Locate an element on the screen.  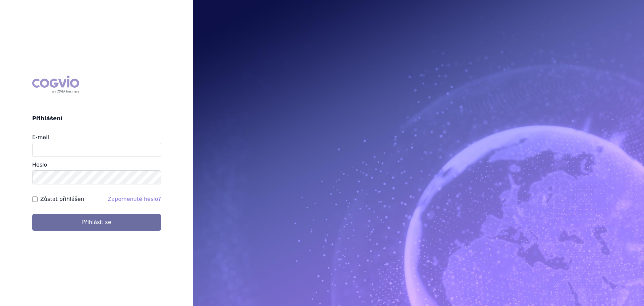
h2: Přihlášení is located at coordinates (97, 118).